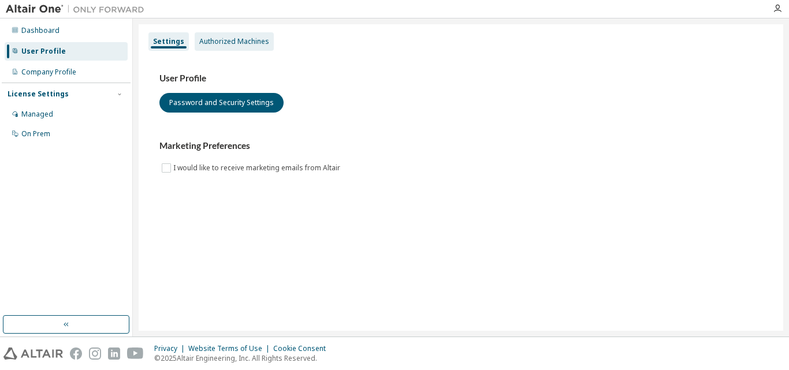 This screenshot has width=789, height=370. Describe the element at coordinates (48, 72) in the screenshot. I see `div: Company Profile` at that location.